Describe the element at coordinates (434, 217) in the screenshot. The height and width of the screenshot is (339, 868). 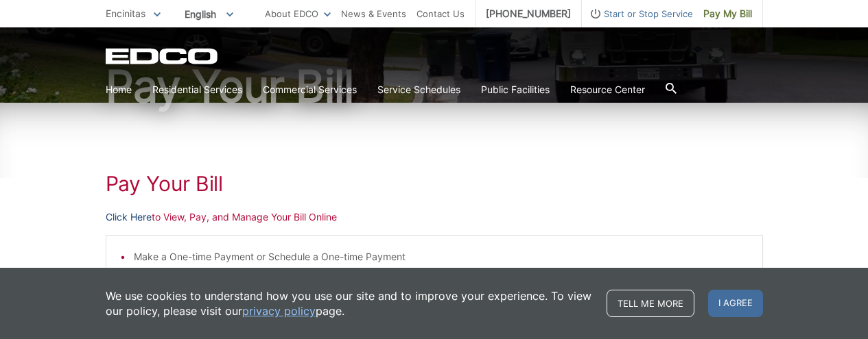
I see `p: to View, Pay, and Manage Your Bill Online` at that location.